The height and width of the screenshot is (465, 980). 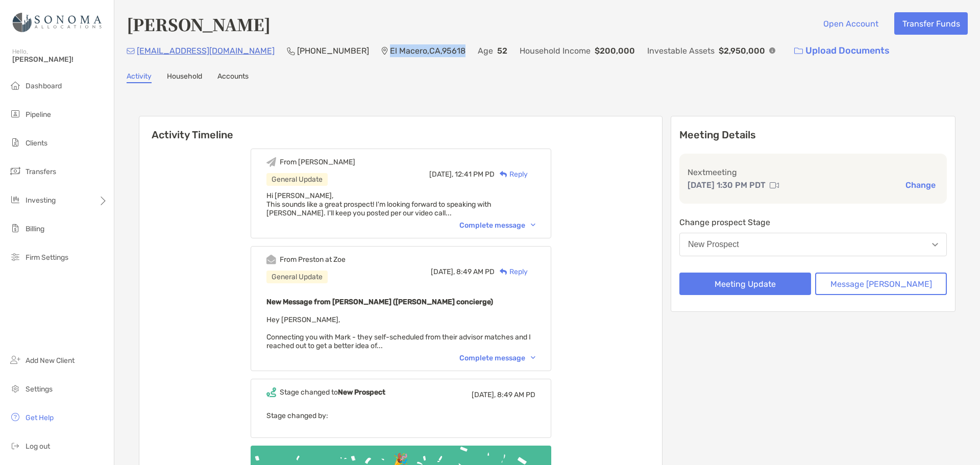 What do you see at coordinates (15, 200) in the screenshot?
I see `img: investing icon` at bounding box center [15, 200].